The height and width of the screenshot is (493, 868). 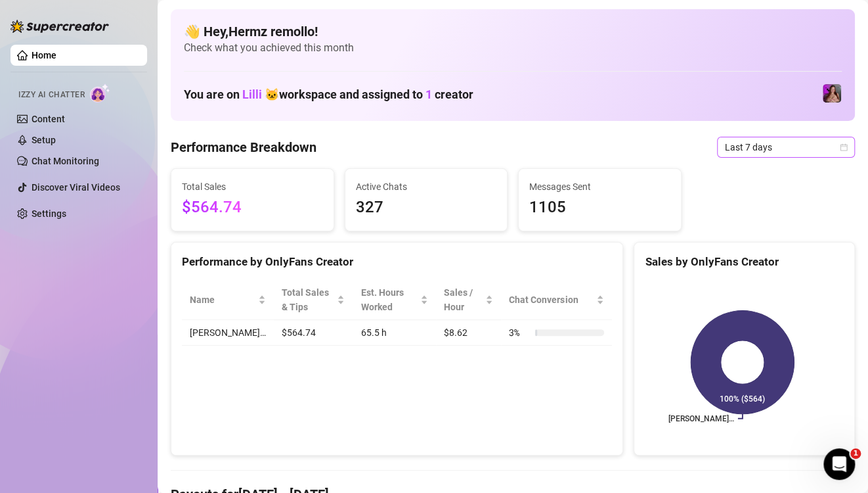 What do you see at coordinates (389, 299) in the screenshot?
I see `div: Est. Hours Worked` at bounding box center [389, 299].